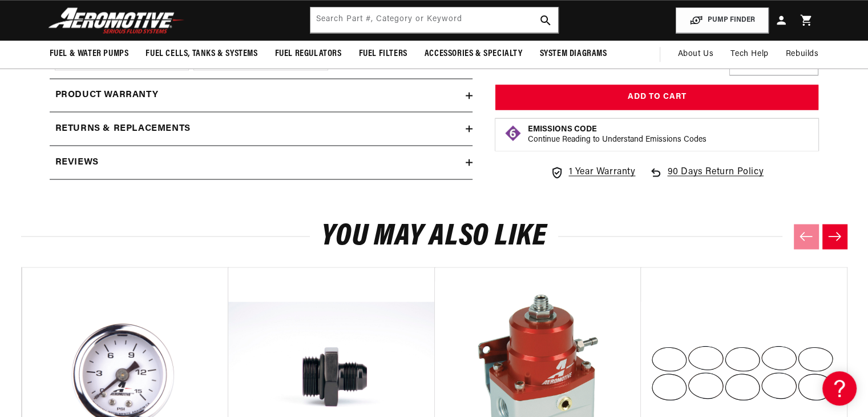  I want to click on img: Aeromotive, so click(116, 20).